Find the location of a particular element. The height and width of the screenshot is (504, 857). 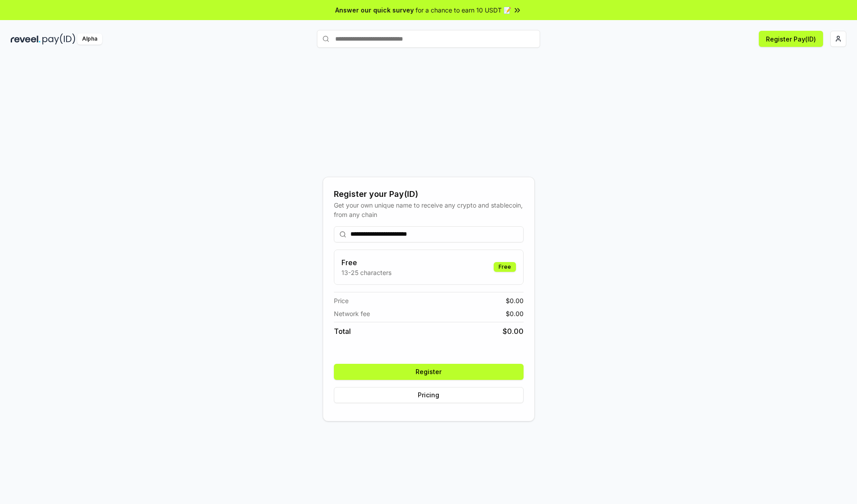

button: Register Pay(ID) is located at coordinates (791, 39).